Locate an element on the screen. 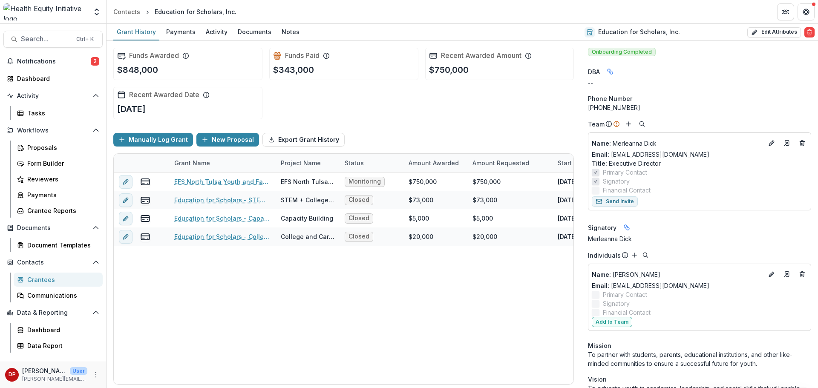 This screenshot has height=388, width=818. button: Export Grant History is located at coordinates (303, 140).